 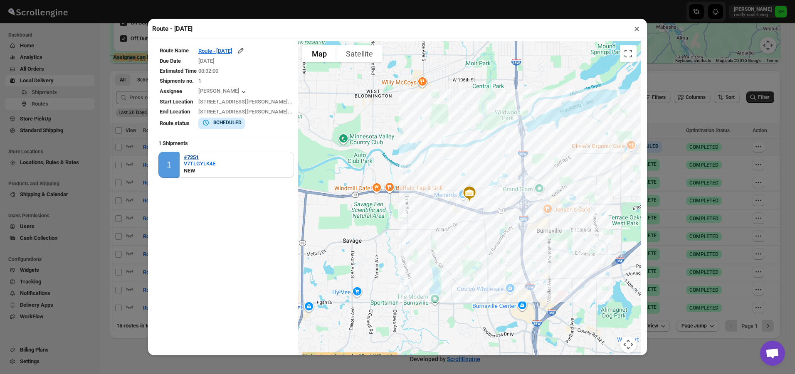 What do you see at coordinates (200, 163) in the screenshot?
I see `button: V7TLGYLK4E` at bounding box center [200, 163].